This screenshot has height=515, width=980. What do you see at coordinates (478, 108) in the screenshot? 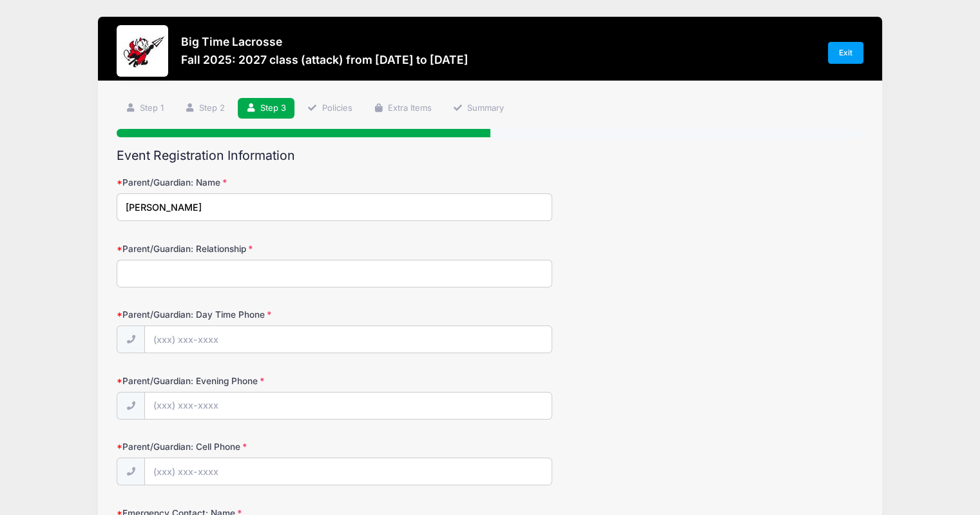
I see `a: Summary` at bounding box center [478, 108].